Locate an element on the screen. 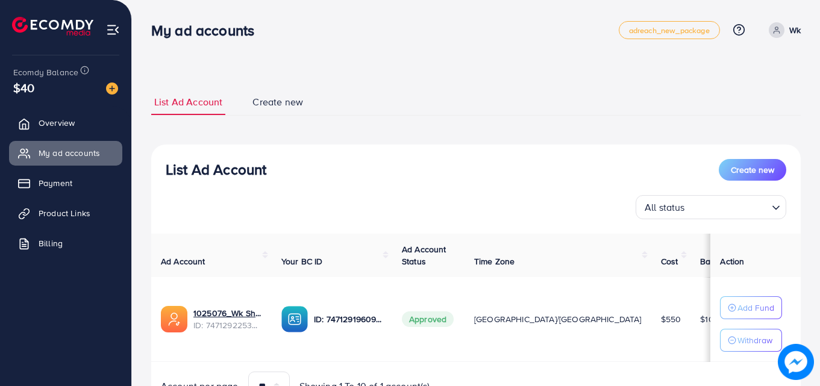 The image size is (820, 386). p: Add Fund is located at coordinates (756, 308).